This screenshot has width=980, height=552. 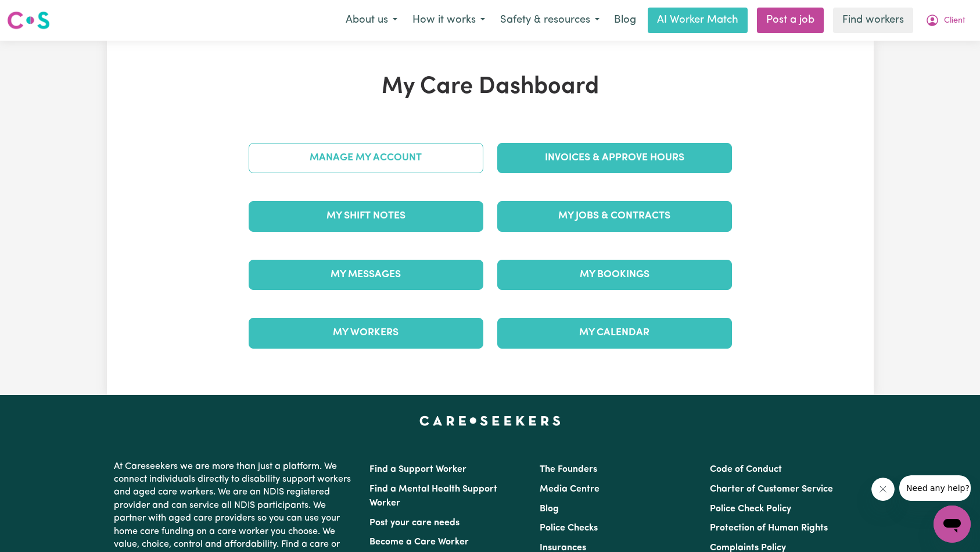 What do you see at coordinates (568, 469) in the screenshot?
I see `a: The Founders` at bounding box center [568, 469].